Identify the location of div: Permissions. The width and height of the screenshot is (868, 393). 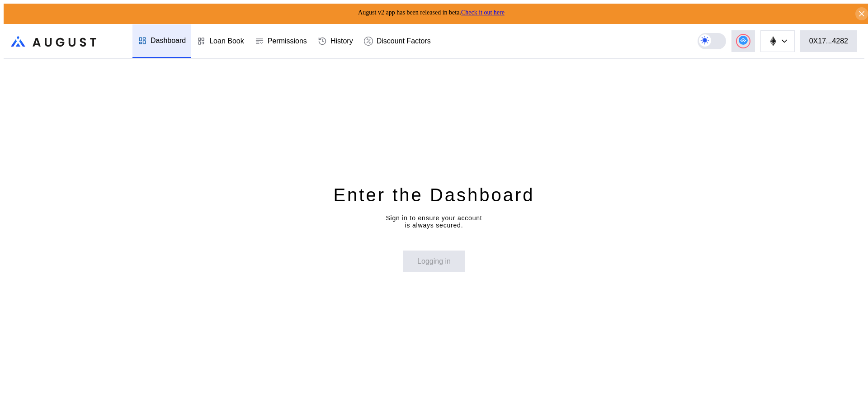
(287, 41).